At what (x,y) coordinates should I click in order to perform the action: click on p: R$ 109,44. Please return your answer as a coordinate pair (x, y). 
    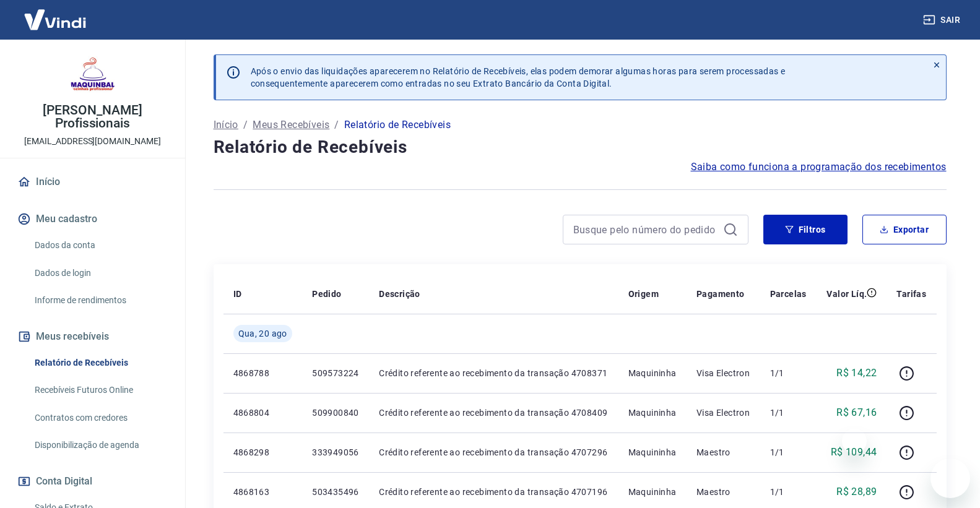
    Looking at the image, I should click on (854, 453).